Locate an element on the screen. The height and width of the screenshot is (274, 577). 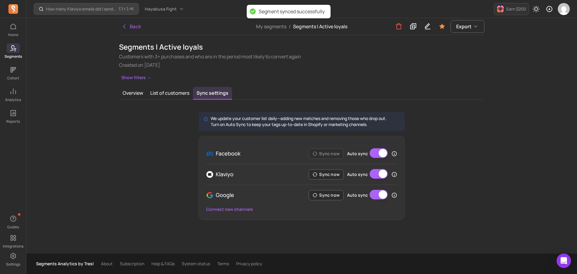
button: Overview is located at coordinates (133, 93).